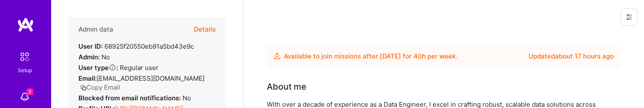  Describe the element at coordinates (96, 29) in the screenshot. I see `h4: Admin data` at that location.